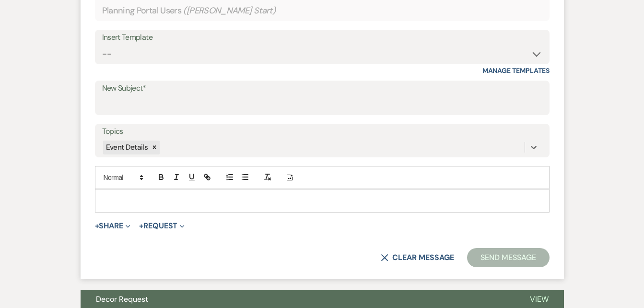 The image size is (644, 308). I want to click on a: Manage Templates, so click(516, 70).